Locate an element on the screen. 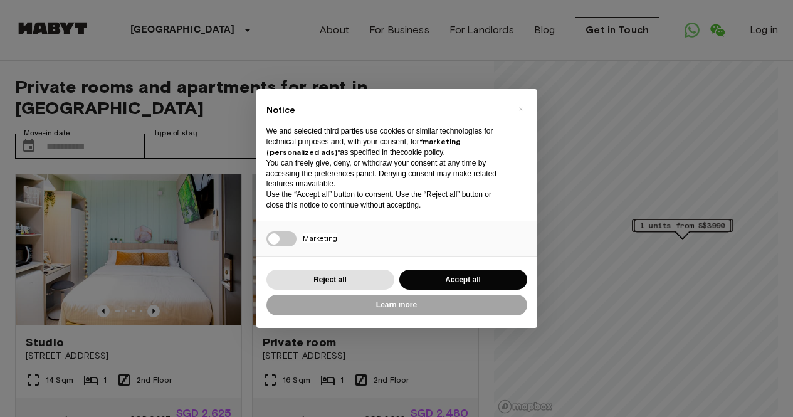  button: Close this notice is located at coordinates (521, 109).